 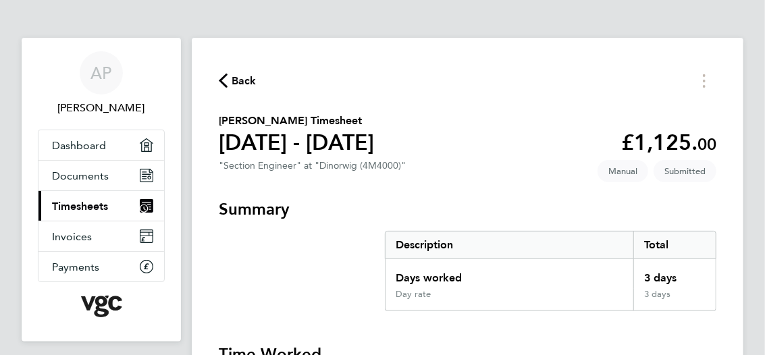 I want to click on span: 00, so click(x=707, y=144).